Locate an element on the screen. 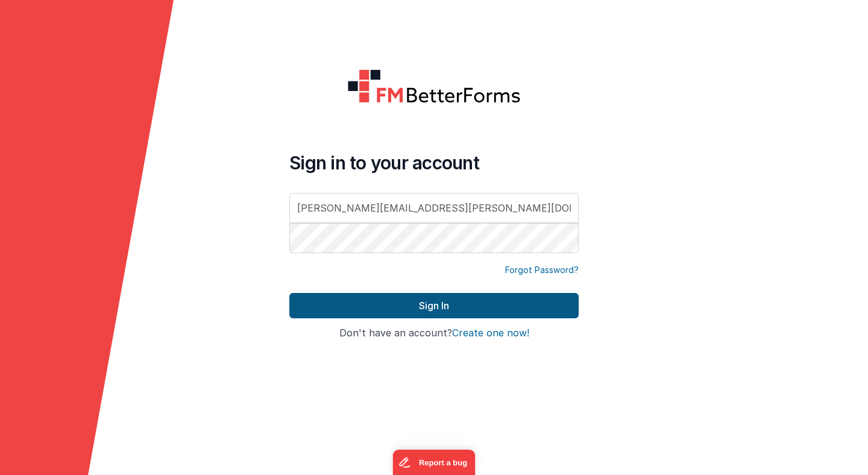 The image size is (868, 475). h4: Sign in to your account is located at coordinates (434, 163).